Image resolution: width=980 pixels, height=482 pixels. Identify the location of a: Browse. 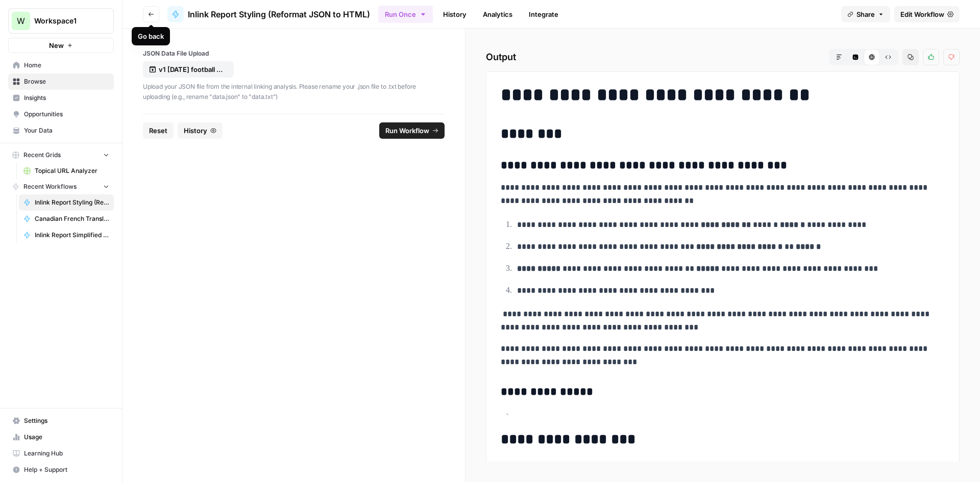
(61, 82).